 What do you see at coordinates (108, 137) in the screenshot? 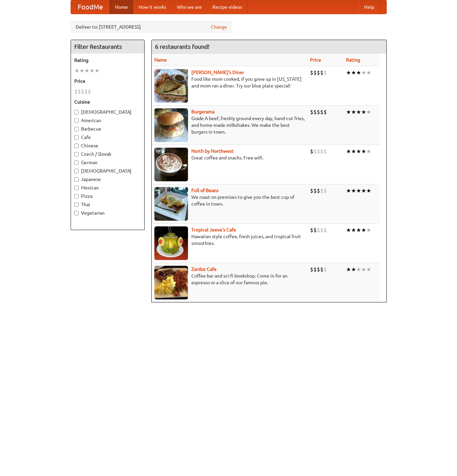
I see `label: Cafe` at bounding box center [108, 137].